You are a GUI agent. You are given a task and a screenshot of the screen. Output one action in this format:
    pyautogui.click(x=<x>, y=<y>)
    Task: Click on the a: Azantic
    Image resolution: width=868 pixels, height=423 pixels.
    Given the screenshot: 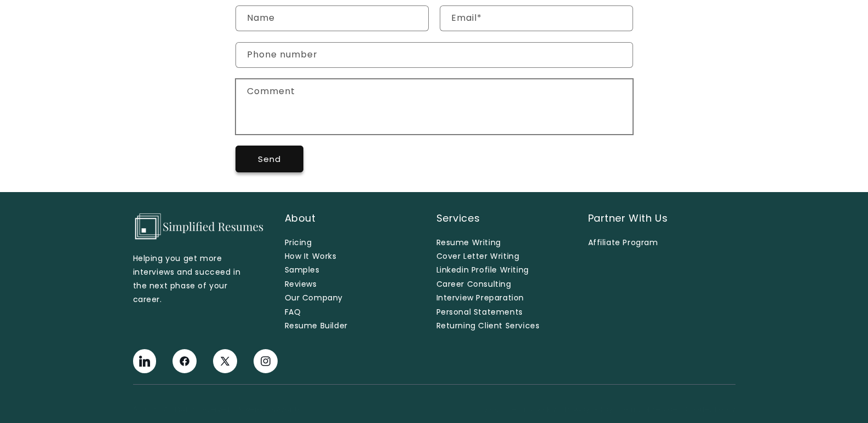 What is the action you would take?
    pyautogui.click(x=290, y=409)
    